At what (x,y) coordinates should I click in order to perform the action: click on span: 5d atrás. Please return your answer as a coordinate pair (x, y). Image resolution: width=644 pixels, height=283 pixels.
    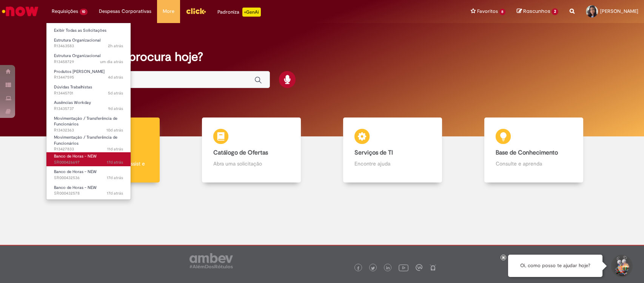
    Looking at the image, I should click on (115, 93).